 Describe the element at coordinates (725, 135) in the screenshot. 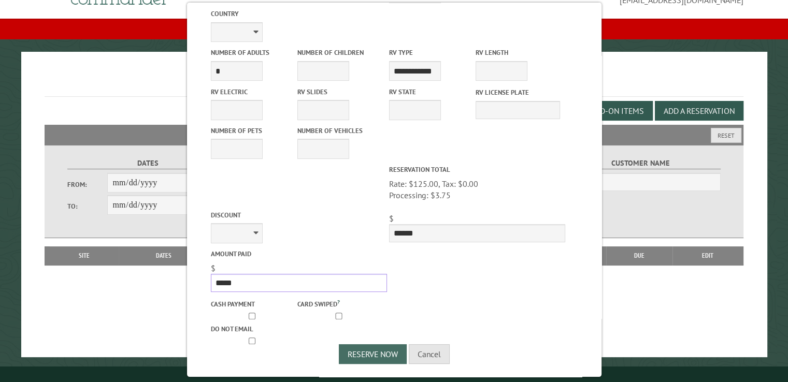

I see `button: Reset` at that location.